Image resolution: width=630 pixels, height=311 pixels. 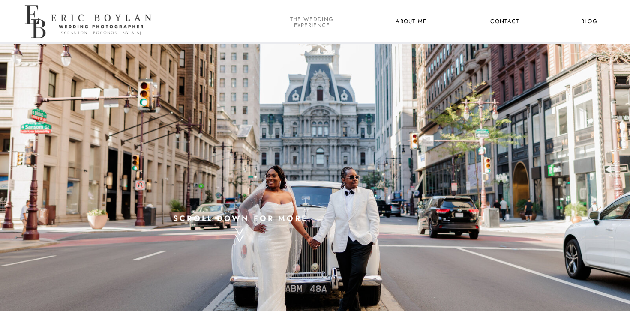 I want to click on a: the wedding experience, so click(x=312, y=22).